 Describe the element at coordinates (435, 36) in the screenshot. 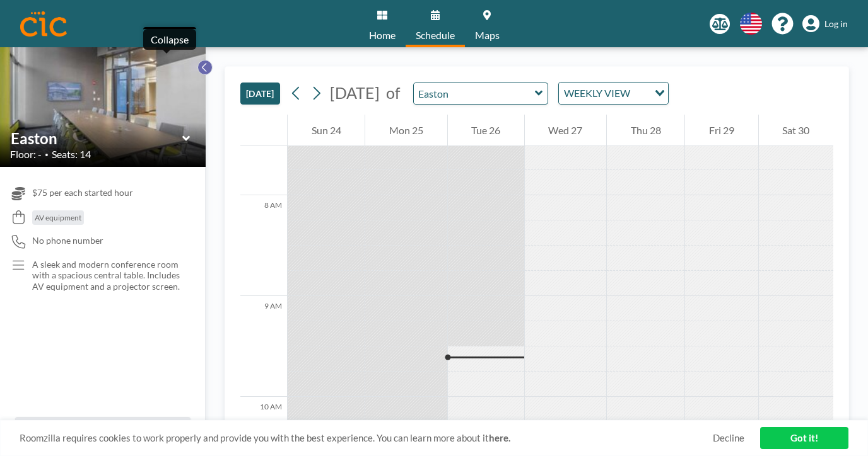

I see `span: Schedule` at that location.